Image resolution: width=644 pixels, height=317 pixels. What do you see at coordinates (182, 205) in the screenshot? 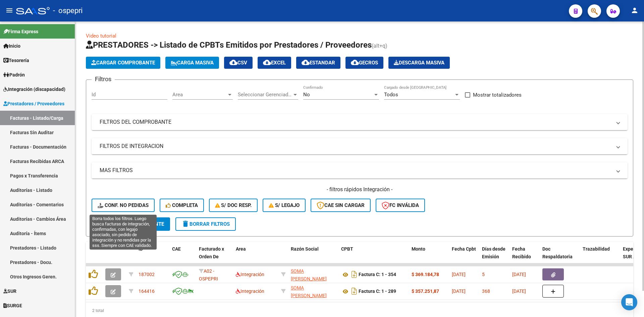
I see `button: Completa` at bounding box center [182, 205].